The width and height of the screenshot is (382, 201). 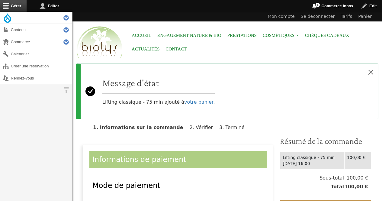 I want to click on h3: Résumé de la commande, so click(x=325, y=141).